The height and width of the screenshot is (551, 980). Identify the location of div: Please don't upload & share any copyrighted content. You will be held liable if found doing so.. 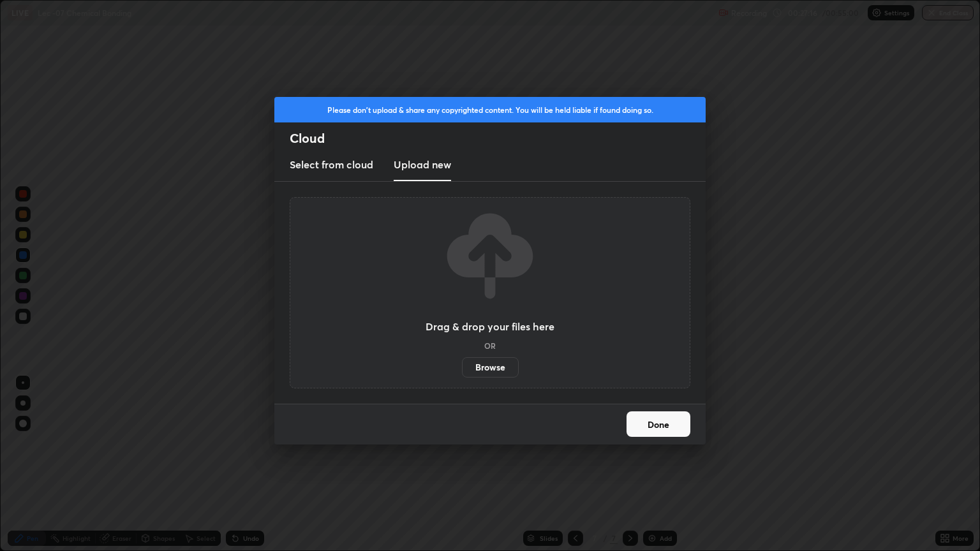
(490, 109).